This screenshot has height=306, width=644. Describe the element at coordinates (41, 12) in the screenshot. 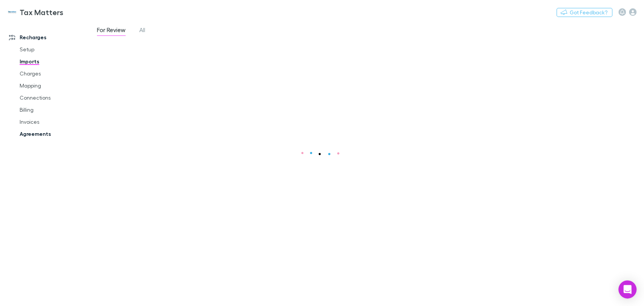

I see `h3: Tax Matters` at that location.